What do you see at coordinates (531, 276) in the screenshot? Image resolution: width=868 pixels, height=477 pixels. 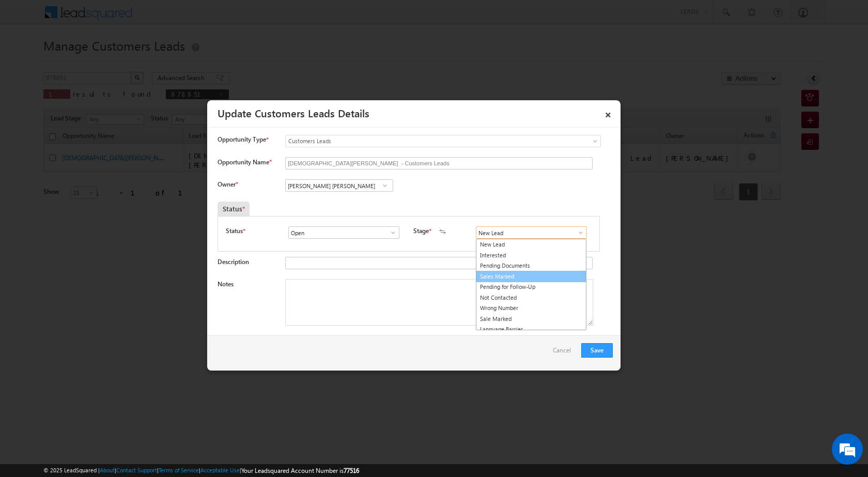 I see `a: Sales Marked` at bounding box center [531, 276].